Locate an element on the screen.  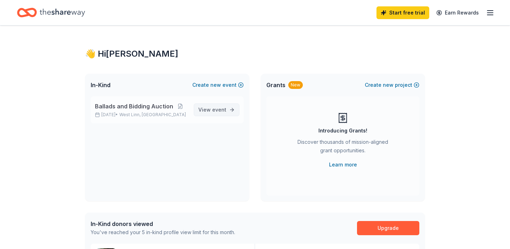
a: Learn more is located at coordinates (343, 165).